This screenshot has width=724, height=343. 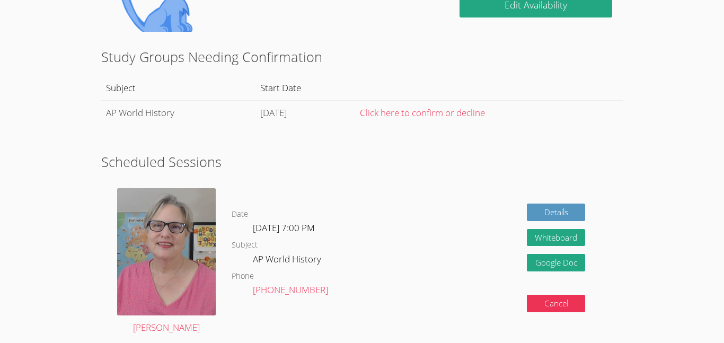 I want to click on a: Details, so click(x=556, y=212).